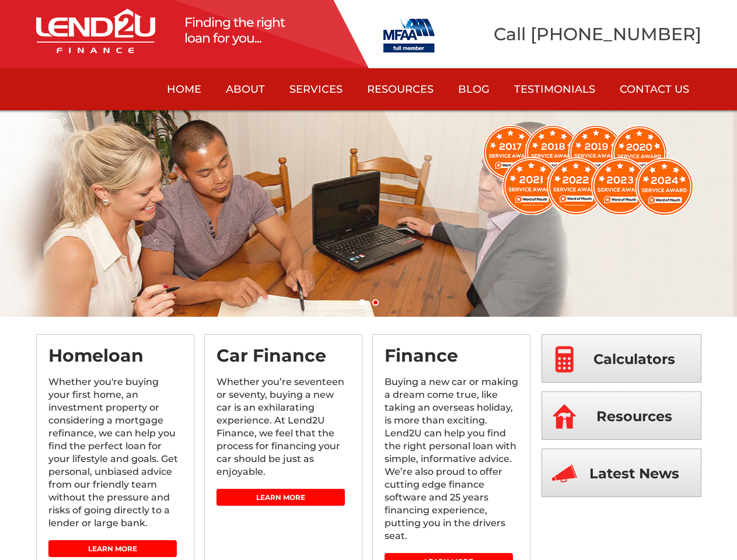  Describe the element at coordinates (375, 302) in the screenshot. I see `a: 2` at that location.